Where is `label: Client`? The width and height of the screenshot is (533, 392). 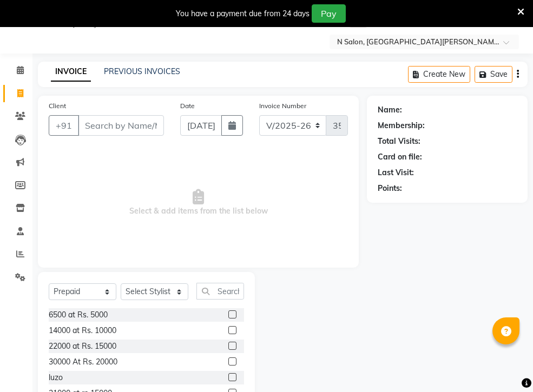 label: Client is located at coordinates (57, 106).